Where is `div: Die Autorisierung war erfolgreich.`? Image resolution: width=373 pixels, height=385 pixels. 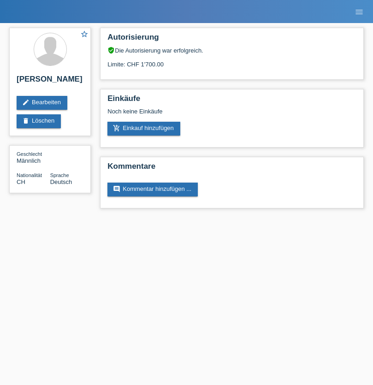
div: Die Autorisierung war erfolgreich. is located at coordinates (232, 50).